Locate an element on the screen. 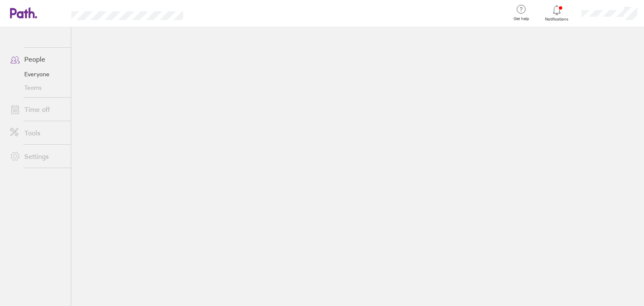 This screenshot has width=644, height=306. a: Time off is located at coordinates (37, 109).